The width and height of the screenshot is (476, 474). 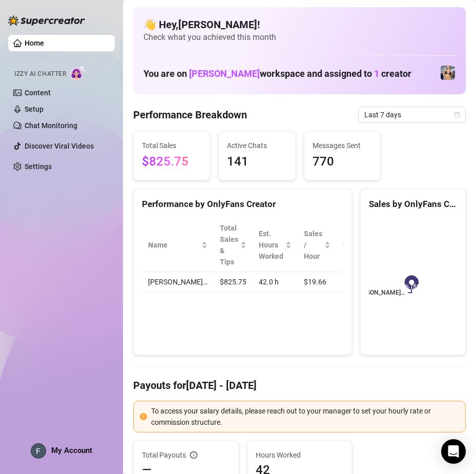 What do you see at coordinates (317, 245) in the screenshot?
I see `th: Sales / Hour` at bounding box center [317, 245].